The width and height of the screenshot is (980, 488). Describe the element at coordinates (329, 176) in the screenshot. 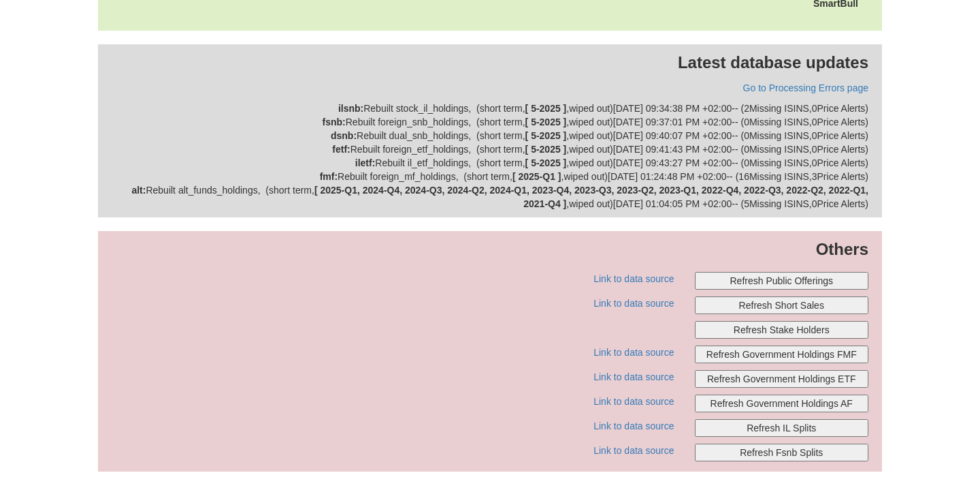

I see `strong: fmf :` at that location.